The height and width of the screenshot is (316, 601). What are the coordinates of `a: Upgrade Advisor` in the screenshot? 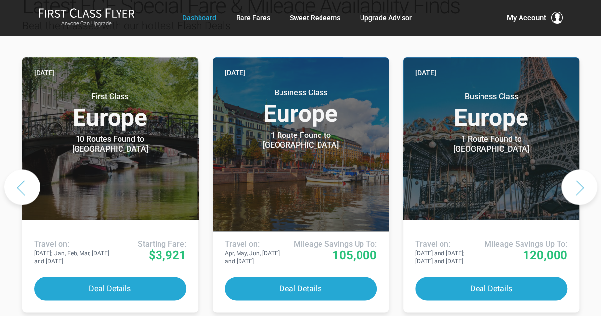 It's located at (385, 18).